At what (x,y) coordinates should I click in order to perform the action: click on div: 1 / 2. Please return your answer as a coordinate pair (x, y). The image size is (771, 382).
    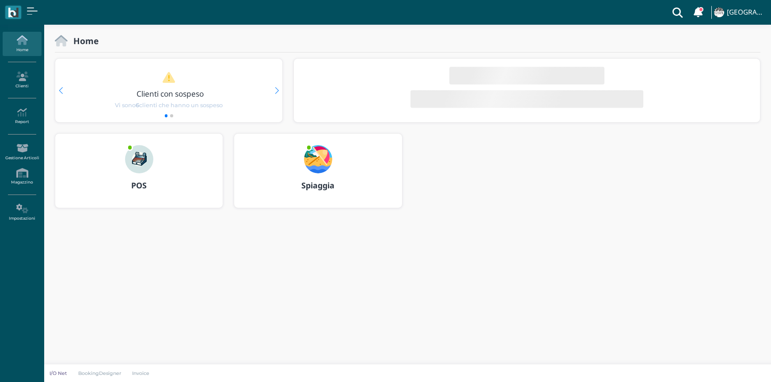
    Looking at the image, I should click on (169, 91).